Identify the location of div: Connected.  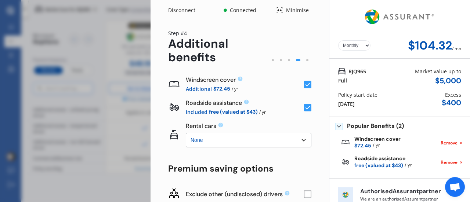
(243, 10).